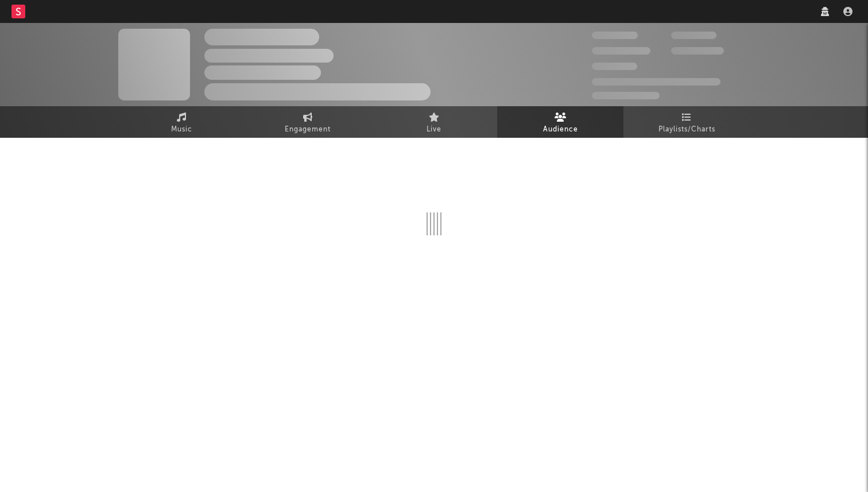  I want to click on span: 50.000.000 Monthly Listeners, so click(656, 82).